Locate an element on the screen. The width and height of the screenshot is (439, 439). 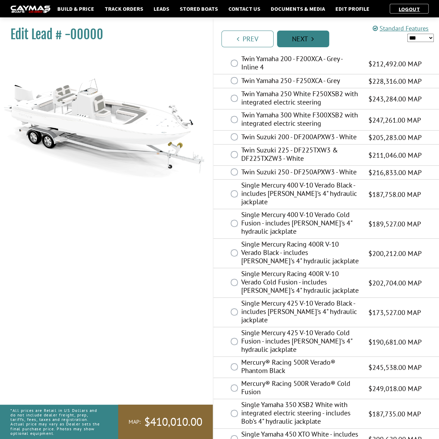
img: caymas-dealer-connect-2ed40d3bc7270c1d8d7ffb4b79bf05adc795679939227970def78ec6f6c03838.gif is located at coordinates (30, 9).